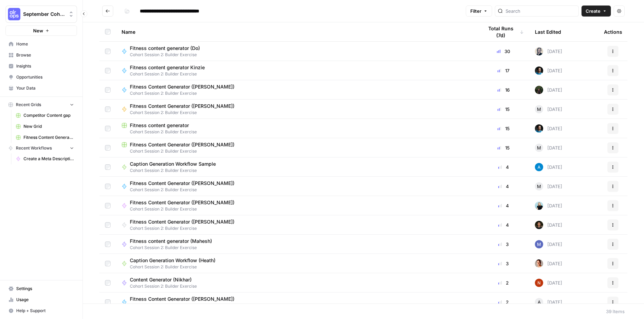 This screenshot has width=644, height=319. What do you see at coordinates (45, 300) in the screenshot?
I see `span: Usage` at bounding box center [45, 300].